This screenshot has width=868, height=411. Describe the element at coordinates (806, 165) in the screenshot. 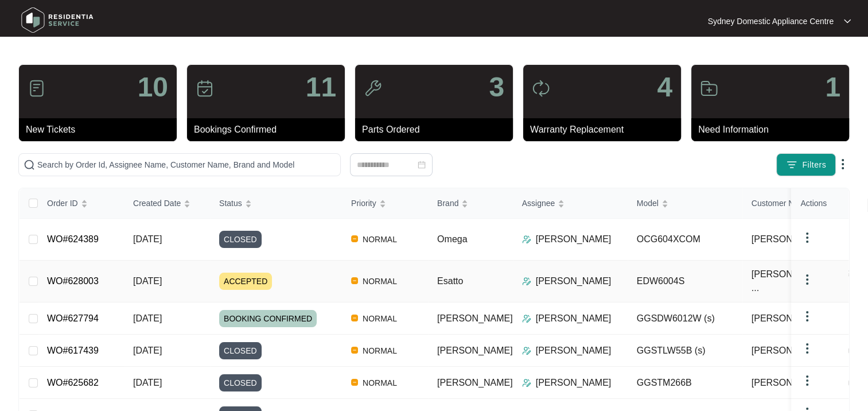

I see `button: filter iconFilters` at that location.